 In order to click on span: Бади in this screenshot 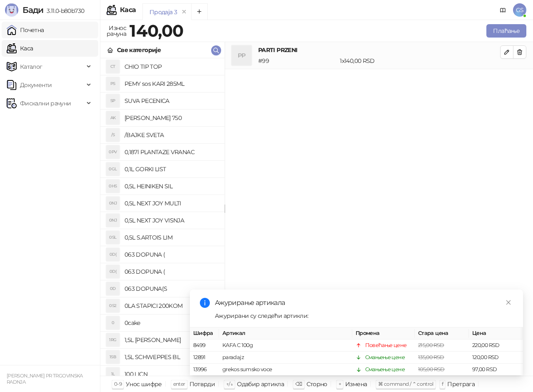, I will do `click(33, 10)`.